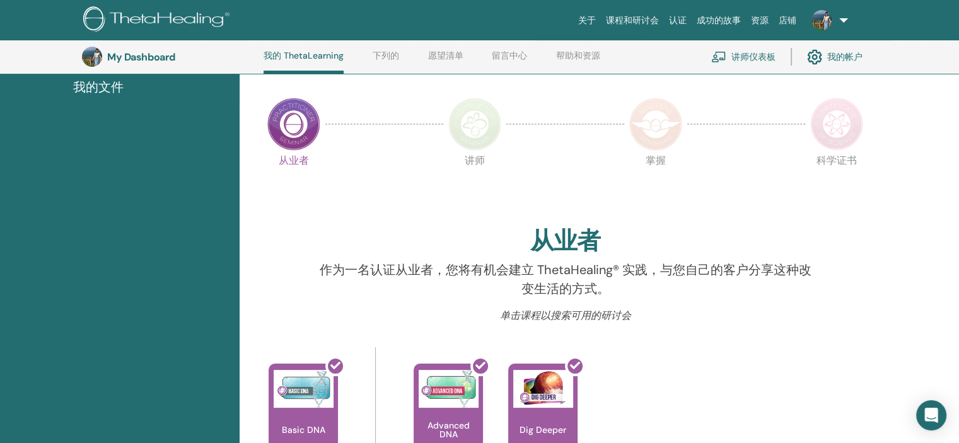  What do you see at coordinates (303, 62) in the screenshot?
I see `a: 我的 ThetaLearning` at bounding box center [303, 62].